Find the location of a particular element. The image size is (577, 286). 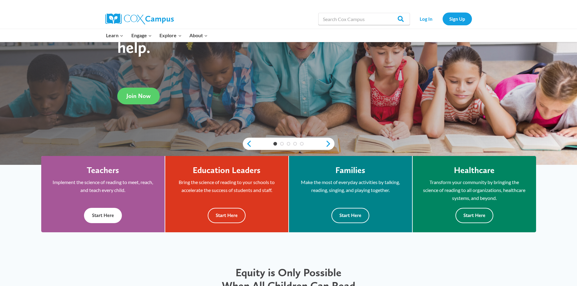

span: Join Now is located at coordinates (138, 96).